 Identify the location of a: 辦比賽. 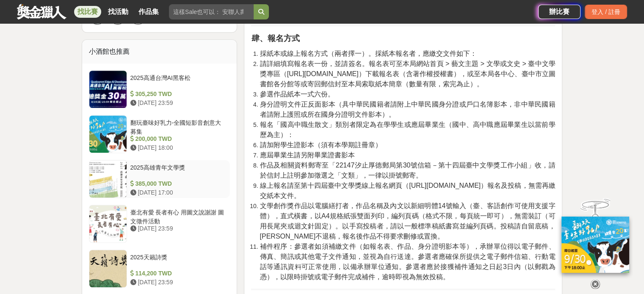
(559, 12).